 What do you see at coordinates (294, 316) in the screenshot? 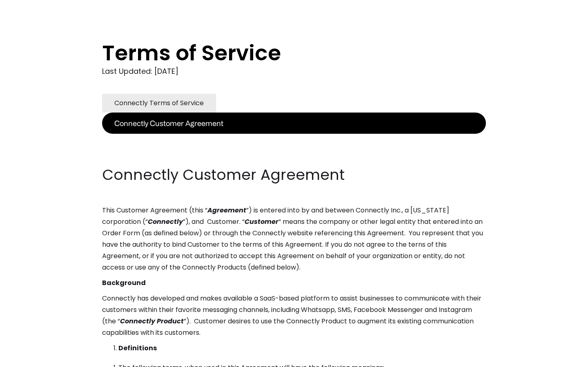
I see `p: Connectly has developed and makes available a SaaS-based platform to assist businesses to communi...` at bounding box center [294, 316].